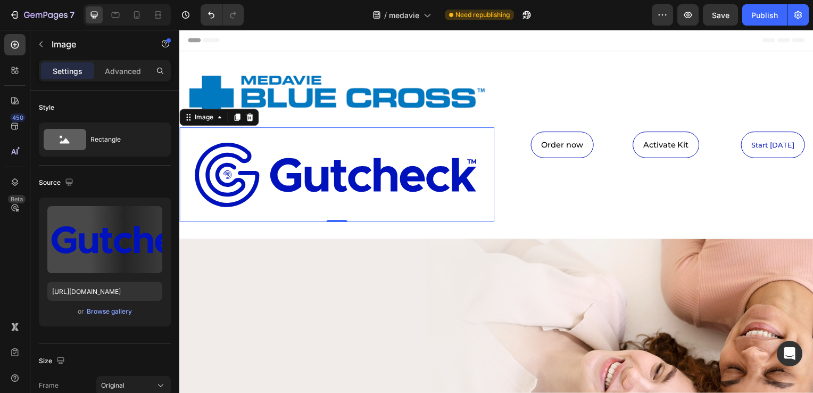 The height and width of the screenshot is (393, 813). What do you see at coordinates (764, 15) in the screenshot?
I see `button: Publish` at bounding box center [764, 15].